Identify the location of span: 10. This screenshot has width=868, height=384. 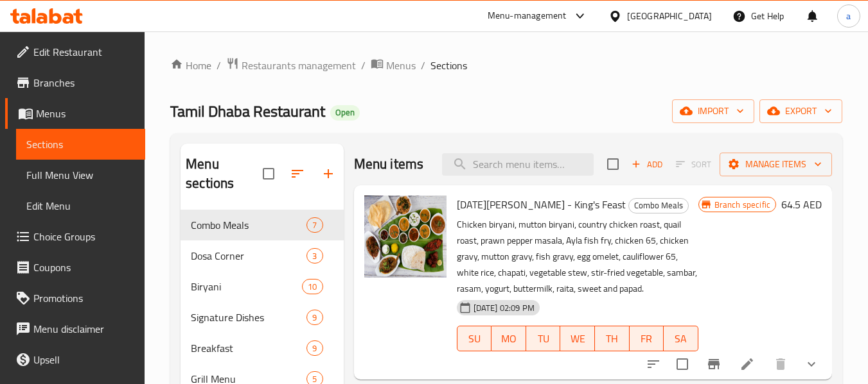
(312, 287).